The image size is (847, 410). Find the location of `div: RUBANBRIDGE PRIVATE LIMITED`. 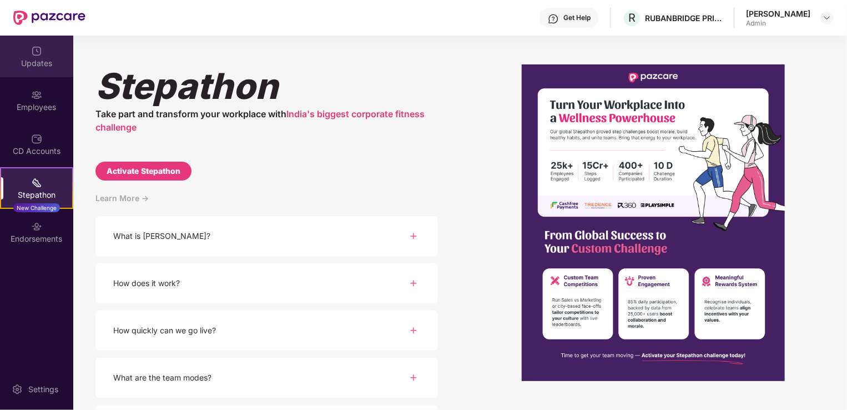

div: RUBANBRIDGE PRIVATE LIMITED is located at coordinates (684, 18).